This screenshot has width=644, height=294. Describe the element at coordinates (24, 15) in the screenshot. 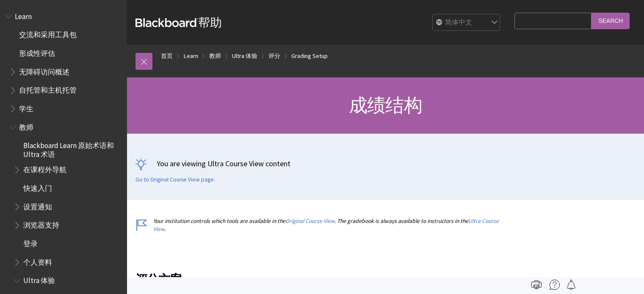

I see `span: Learn` at that location.